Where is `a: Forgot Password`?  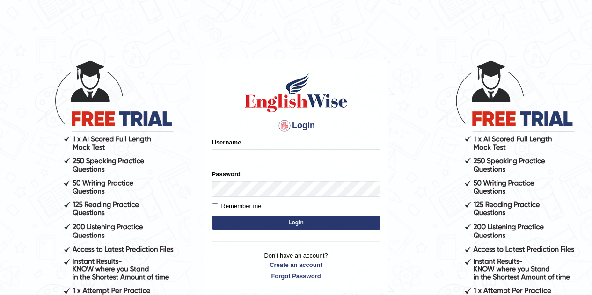 a: Forgot Password is located at coordinates (296, 276).